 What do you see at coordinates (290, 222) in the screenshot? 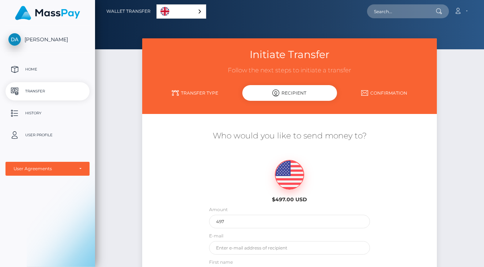
I see `input: Amount to send in USD (Maximum: 497)` at bounding box center [290, 222].